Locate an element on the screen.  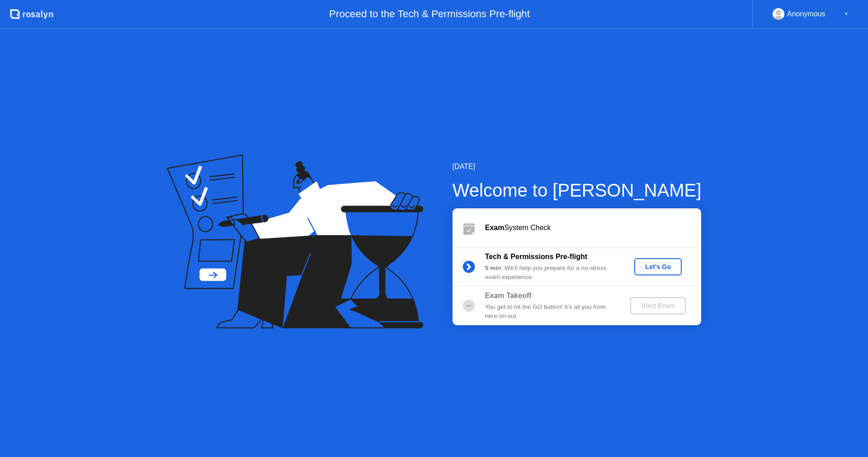
div: You get to hit the GO button! It’s all you from here on out is located at coordinates (551, 312).